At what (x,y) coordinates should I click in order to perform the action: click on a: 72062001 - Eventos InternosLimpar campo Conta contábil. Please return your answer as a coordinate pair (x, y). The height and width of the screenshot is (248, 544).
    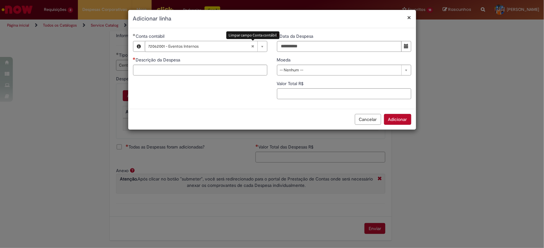
    Looking at the image, I should click on (206, 46).